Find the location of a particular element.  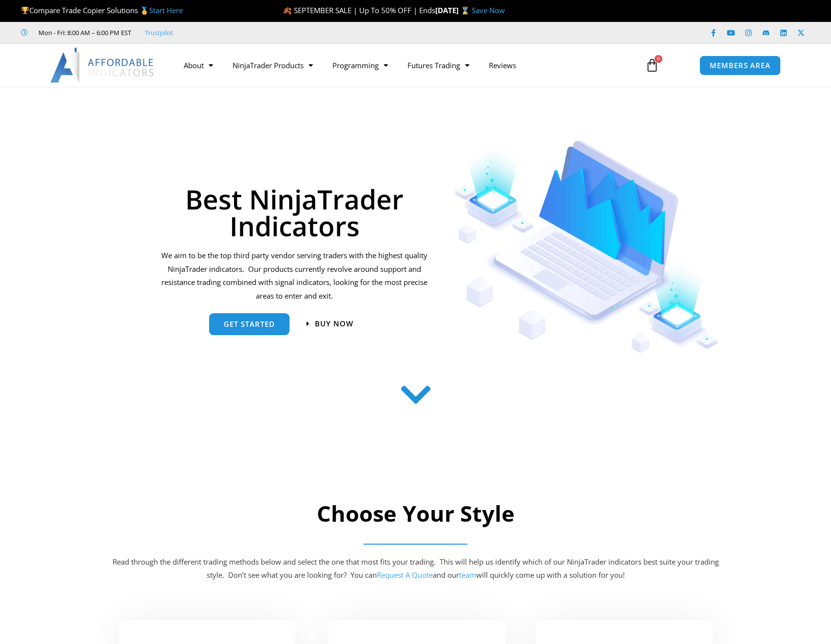

span: MEMBERS AREA is located at coordinates (740, 66).